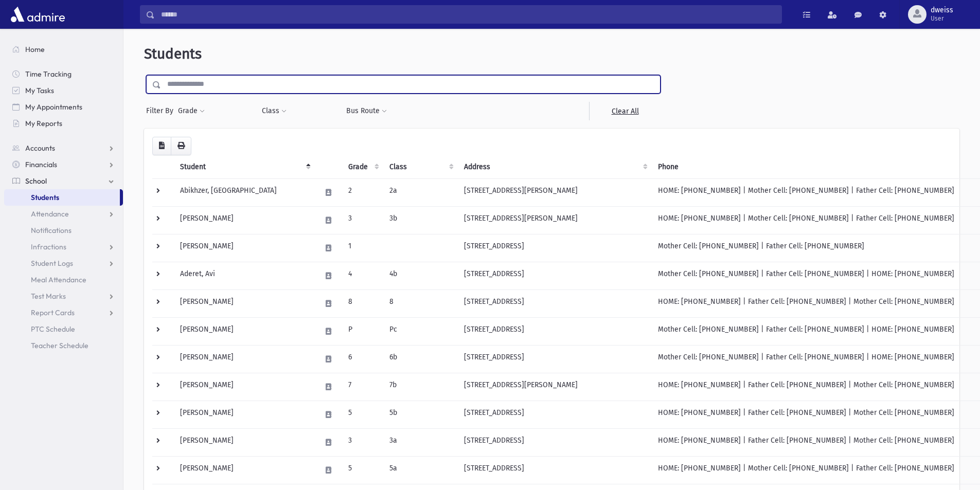 This screenshot has height=490, width=980. I want to click on button: Print, so click(181, 146).